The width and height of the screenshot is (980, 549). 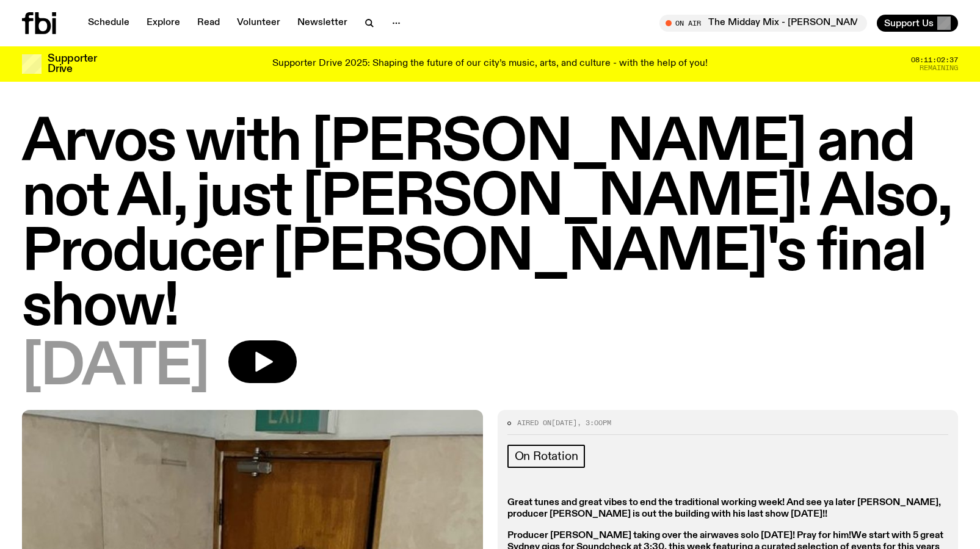 I want to click on span: On Rotation, so click(x=547, y=456).